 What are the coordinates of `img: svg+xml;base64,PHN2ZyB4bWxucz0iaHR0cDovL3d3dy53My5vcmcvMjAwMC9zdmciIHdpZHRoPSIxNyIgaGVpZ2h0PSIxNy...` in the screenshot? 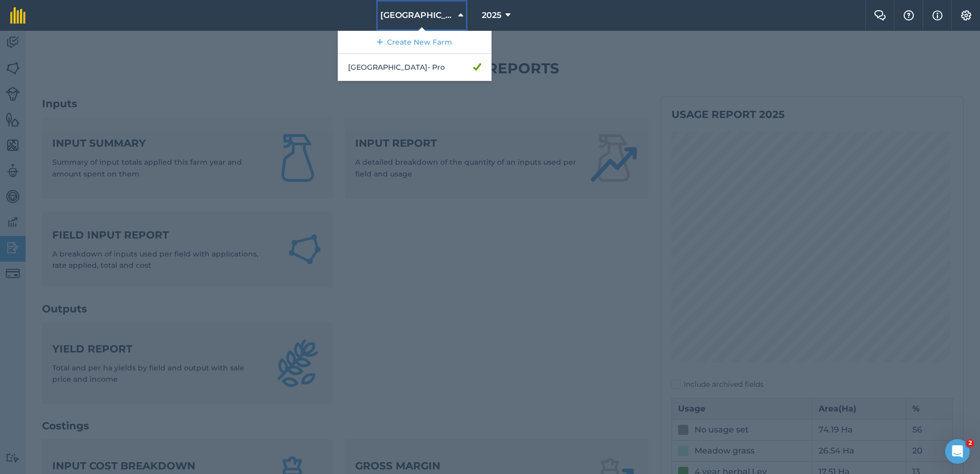 It's located at (938, 15).